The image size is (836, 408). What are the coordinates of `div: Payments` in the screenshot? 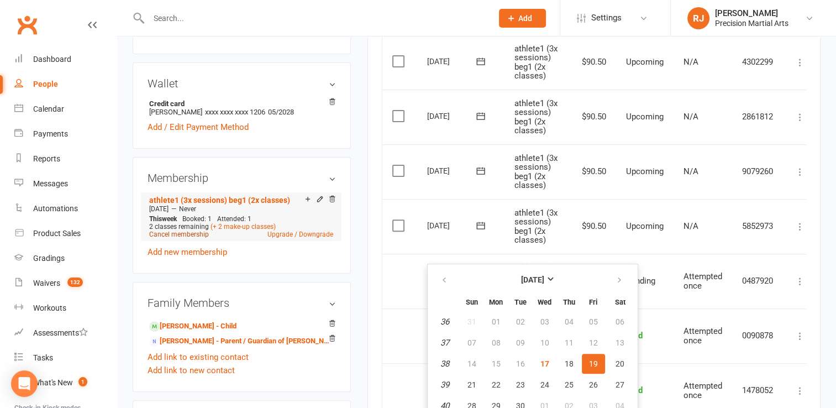 It's located at (50, 134).